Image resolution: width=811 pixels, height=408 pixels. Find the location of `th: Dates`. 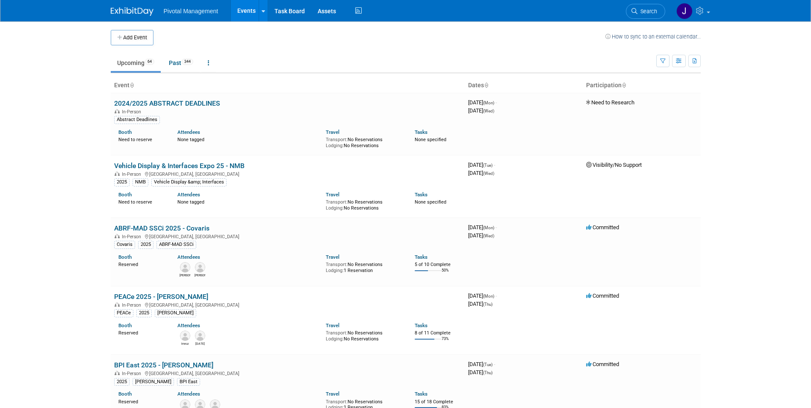

th: Dates is located at coordinates (524, 85).